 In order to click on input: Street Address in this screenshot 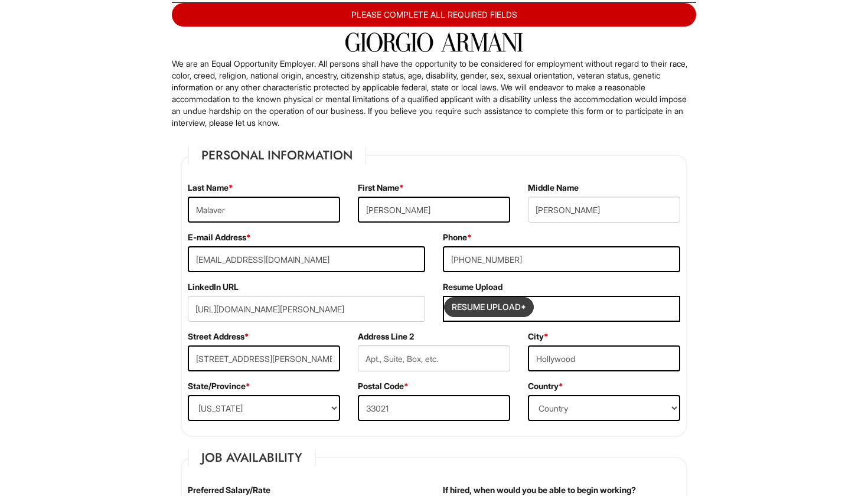, I will do `click(264, 358)`.